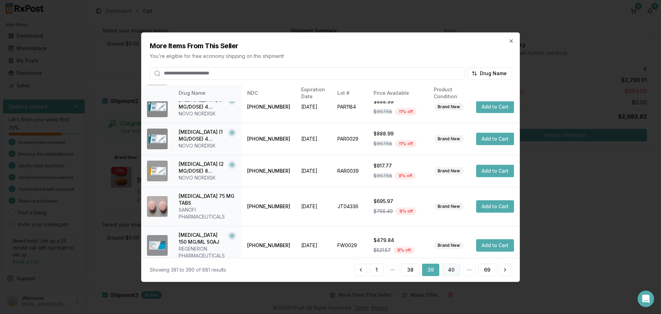 The width and height of the screenshot is (661, 314). Describe the element at coordinates (331, 56) in the screenshot. I see `p: You're eligible for free economy shipping on this shipment!` at that location.